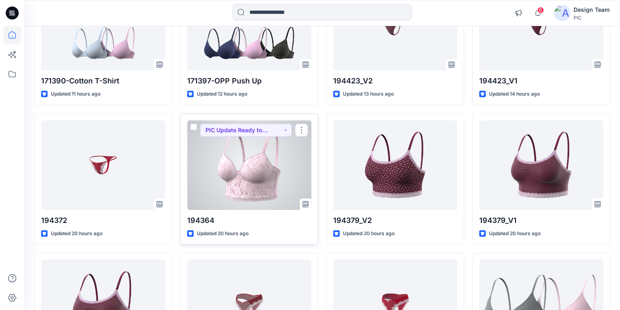 The height and width of the screenshot is (310, 620). I want to click on p: Updated 14 hours ago, so click(514, 94).